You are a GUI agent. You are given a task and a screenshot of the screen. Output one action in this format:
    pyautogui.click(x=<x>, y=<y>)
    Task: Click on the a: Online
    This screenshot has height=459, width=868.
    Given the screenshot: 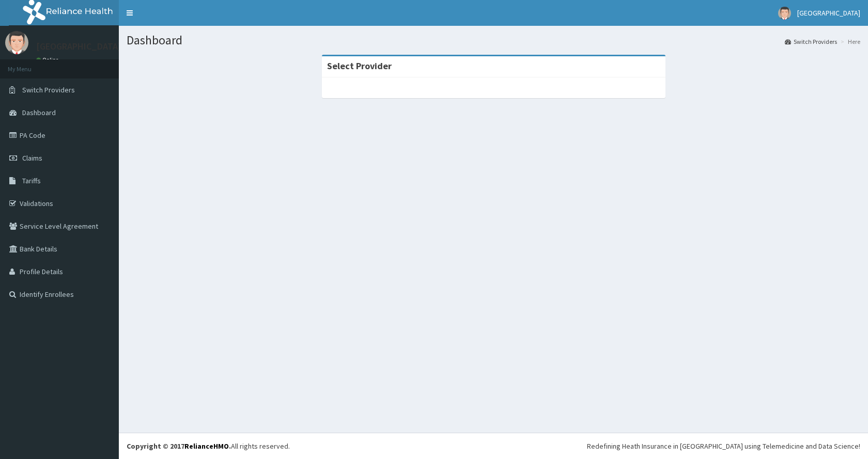 What is the action you would take?
    pyautogui.click(x=48, y=60)
    